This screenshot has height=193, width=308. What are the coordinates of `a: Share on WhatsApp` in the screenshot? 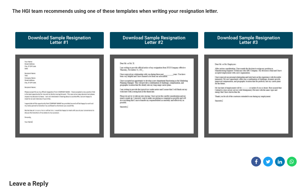 It's located at (292, 162).